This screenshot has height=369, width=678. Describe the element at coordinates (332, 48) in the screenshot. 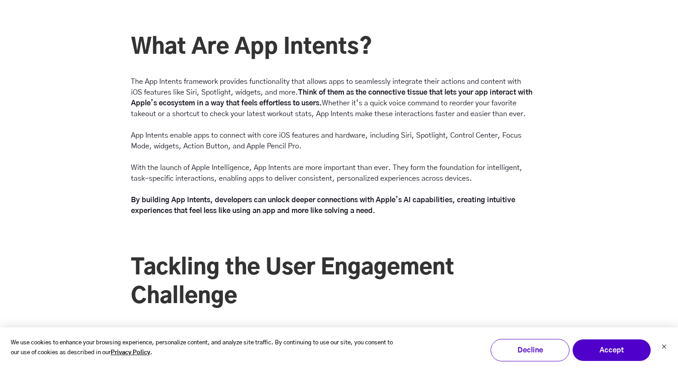

I see `h2: What Are App Intents?` at that location.